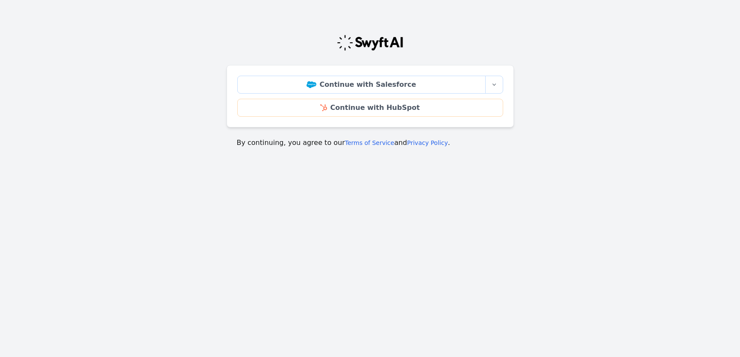 This screenshot has height=357, width=740. What do you see at coordinates (311, 85) in the screenshot?
I see `img: Salesforce` at bounding box center [311, 85].